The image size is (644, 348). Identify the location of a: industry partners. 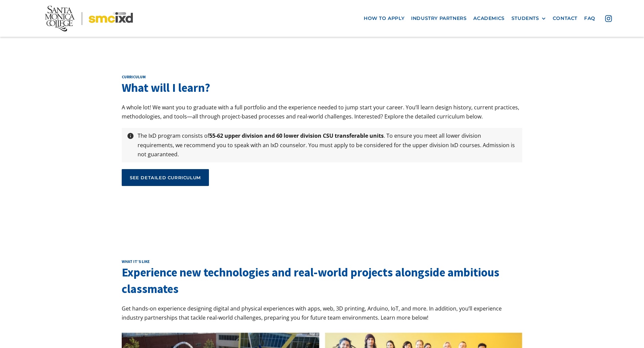
(439, 18).